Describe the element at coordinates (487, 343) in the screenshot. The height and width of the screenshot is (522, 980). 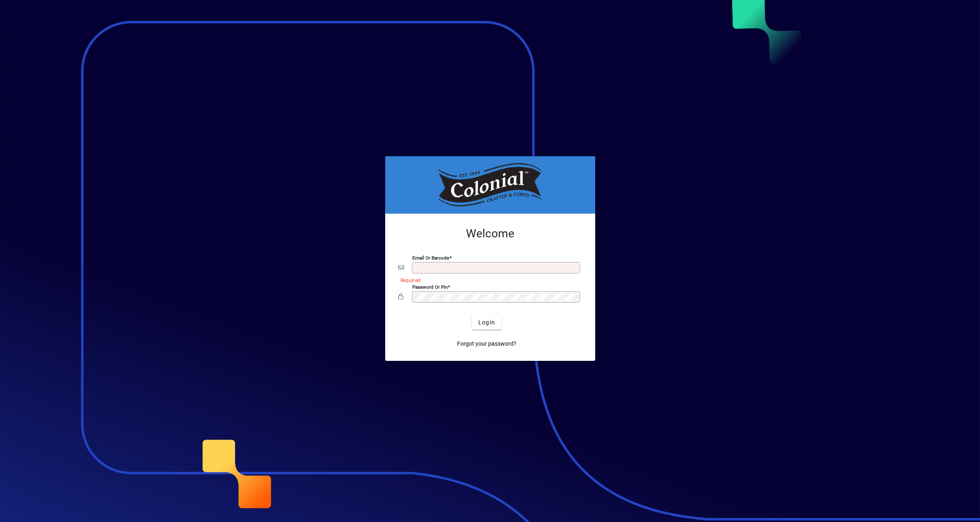
I see `a: Forgot your password?` at that location.